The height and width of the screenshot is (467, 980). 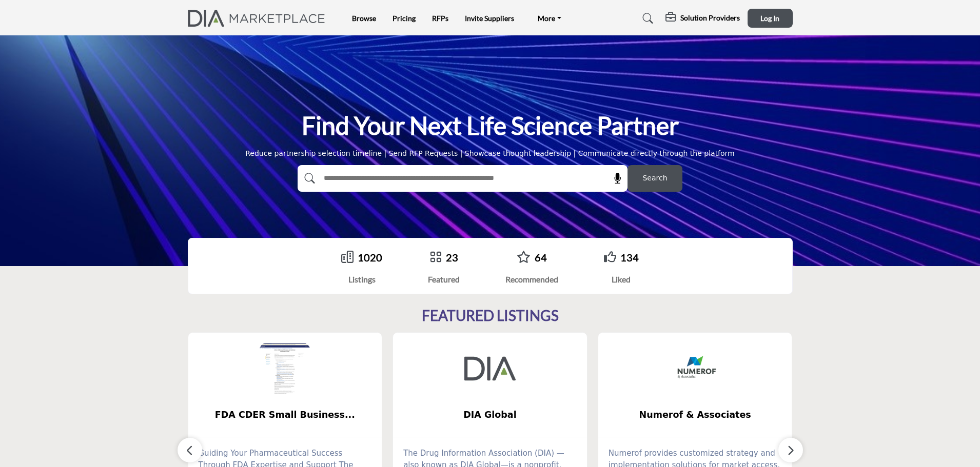 What do you see at coordinates (490, 125) in the screenshot?
I see `h1: Find Your Next Life Science Partner` at bounding box center [490, 125].